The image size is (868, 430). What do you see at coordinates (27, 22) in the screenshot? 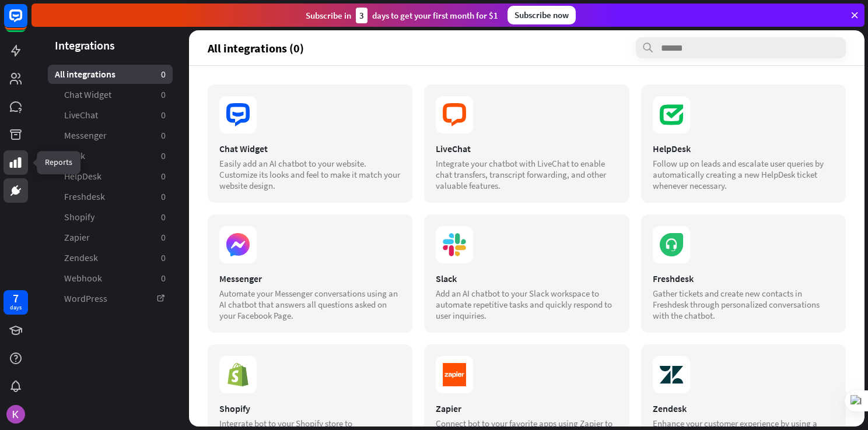
I see `button: Open LiveChat chat widget` at bounding box center [27, 22].